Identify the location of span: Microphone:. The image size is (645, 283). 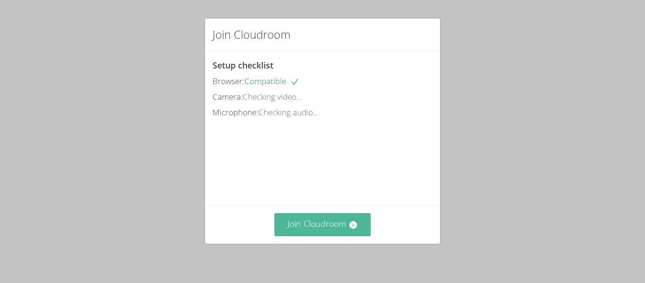
(235, 112).